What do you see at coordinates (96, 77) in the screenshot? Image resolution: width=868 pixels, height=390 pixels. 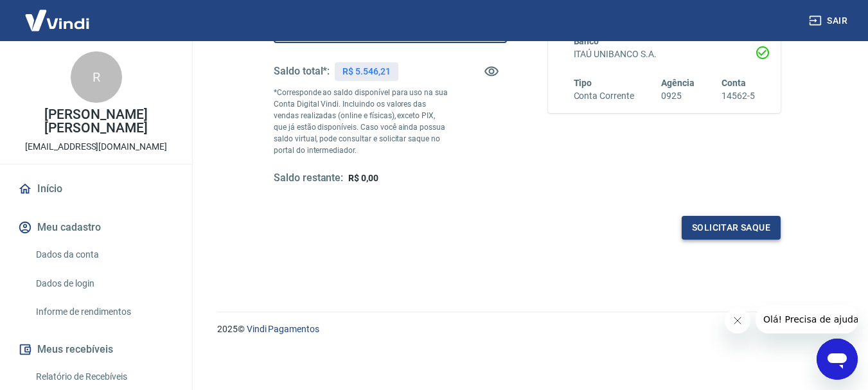 I see `div: R` at bounding box center [96, 77].